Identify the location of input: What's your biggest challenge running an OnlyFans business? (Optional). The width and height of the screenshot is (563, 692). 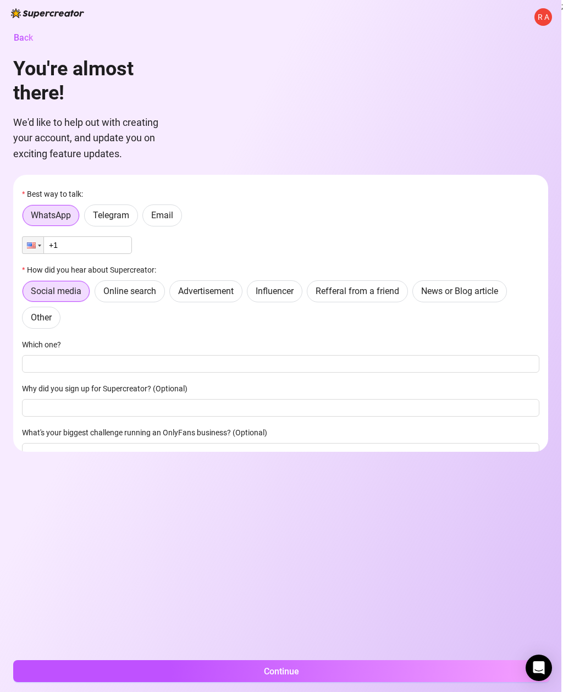
(280, 452).